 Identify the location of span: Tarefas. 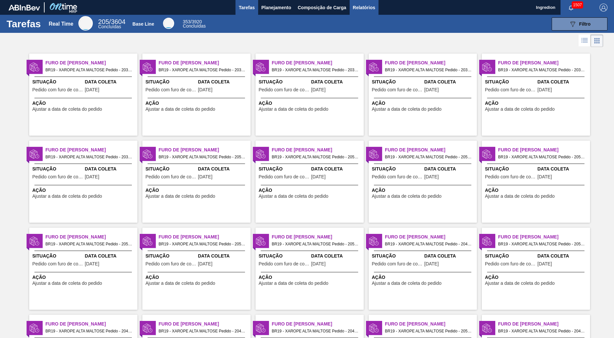
(247, 8).